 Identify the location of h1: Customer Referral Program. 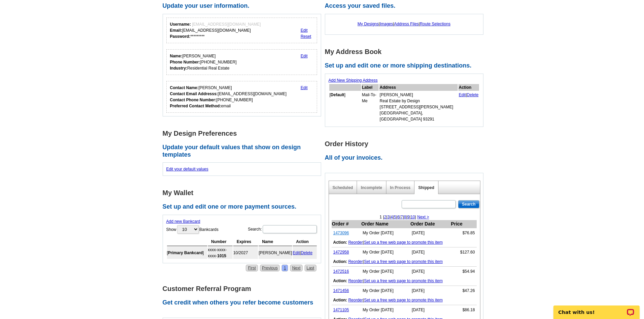
(244, 289).